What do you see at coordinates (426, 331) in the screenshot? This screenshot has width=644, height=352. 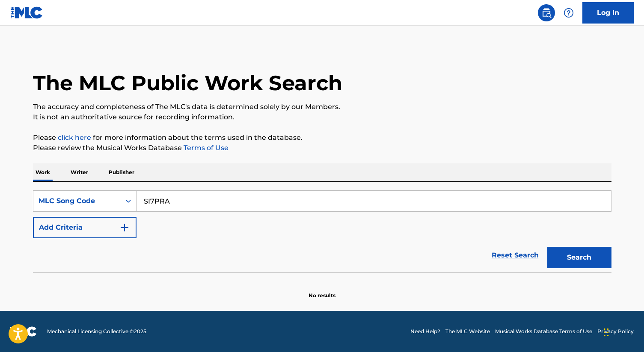 I see `a: Need Help?` at bounding box center [426, 331].